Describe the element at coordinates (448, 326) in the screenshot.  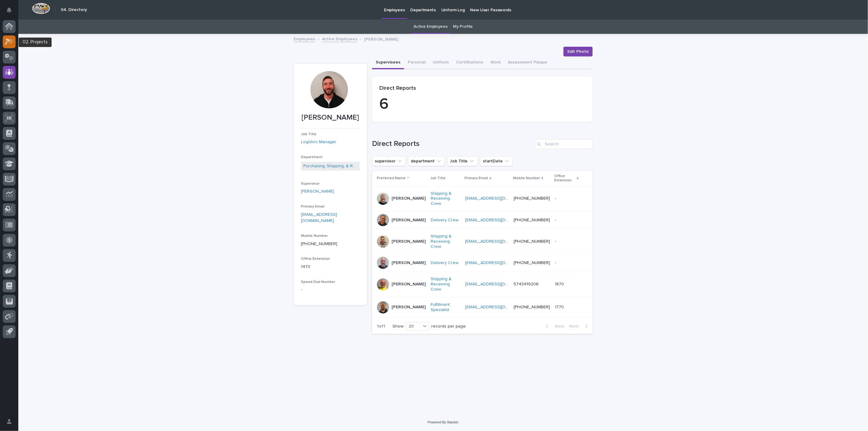
I see `p: records per page` at that location.